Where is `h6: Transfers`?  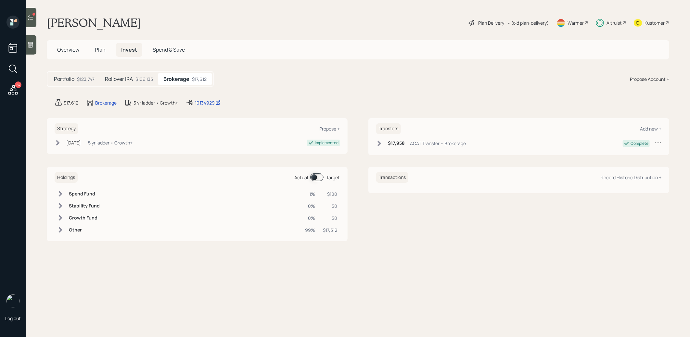 h6: Transfers is located at coordinates (389, 129).